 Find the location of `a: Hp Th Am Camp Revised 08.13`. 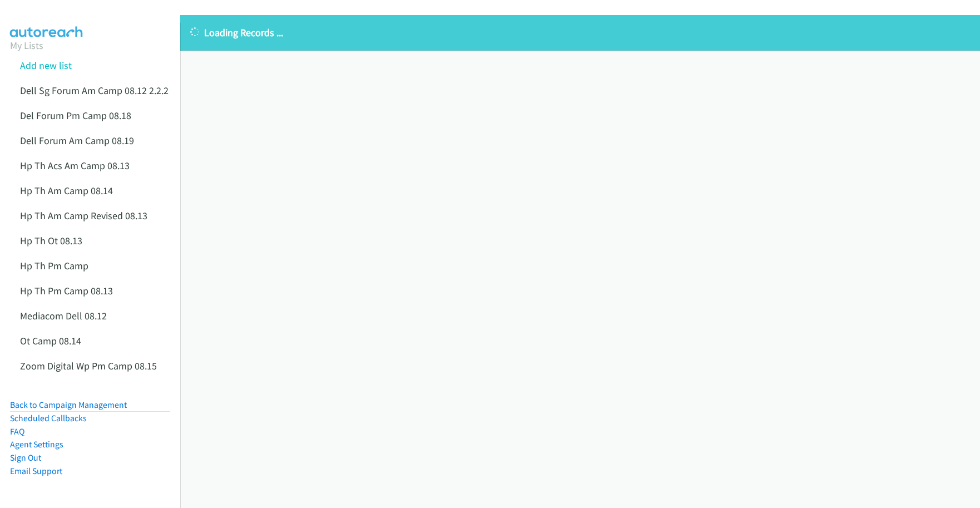

a: Hp Th Am Camp Revised 08.13 is located at coordinates (83, 216).